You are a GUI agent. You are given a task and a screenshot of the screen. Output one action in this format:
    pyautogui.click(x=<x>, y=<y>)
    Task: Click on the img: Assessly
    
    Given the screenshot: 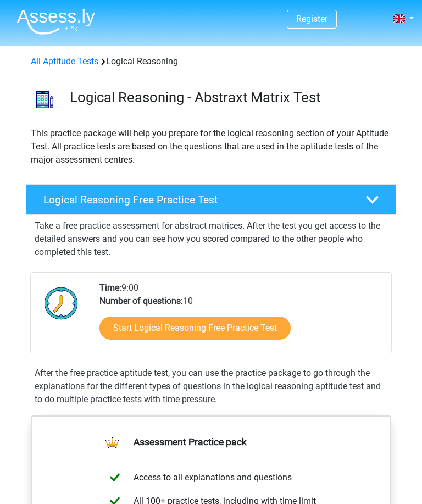 What is the action you would take?
    pyautogui.click(x=56, y=22)
    